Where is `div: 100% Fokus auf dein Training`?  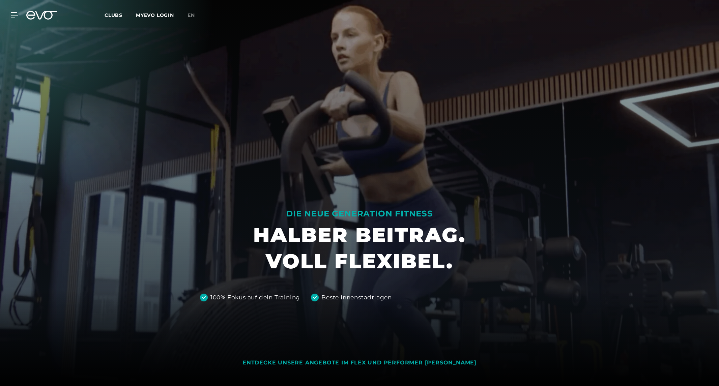 div: 100% Fokus auf dein Training is located at coordinates (255, 298).